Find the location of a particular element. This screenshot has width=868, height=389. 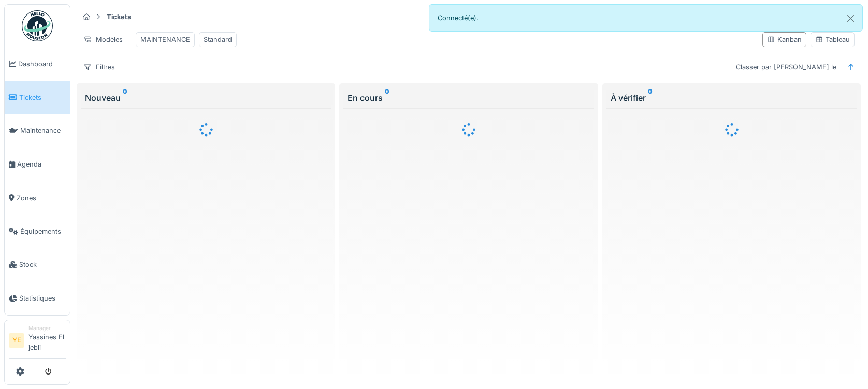

a: YE ManagerYassines El jebli is located at coordinates (37, 342).